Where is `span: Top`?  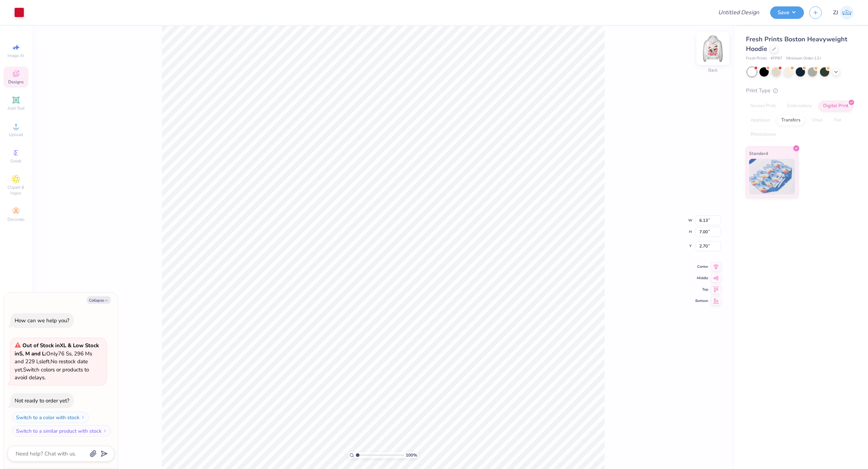
span: Top is located at coordinates (702, 290).